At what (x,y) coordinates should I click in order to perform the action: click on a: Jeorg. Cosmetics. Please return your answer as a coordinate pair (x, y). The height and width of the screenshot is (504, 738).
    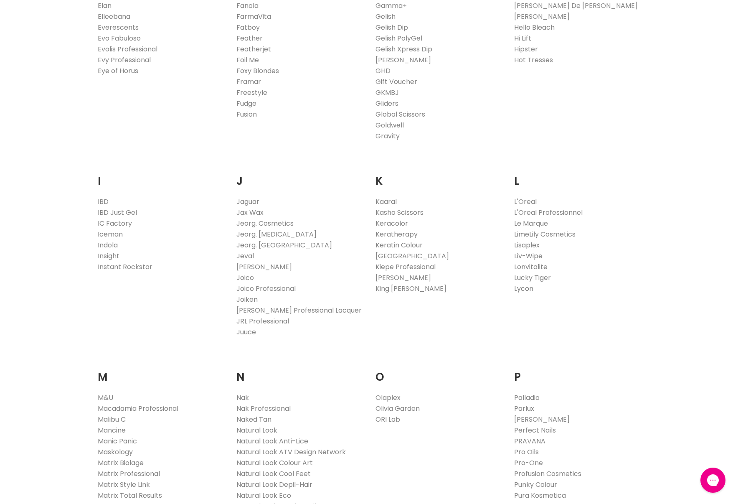
    Looking at the image, I should click on (265, 223).